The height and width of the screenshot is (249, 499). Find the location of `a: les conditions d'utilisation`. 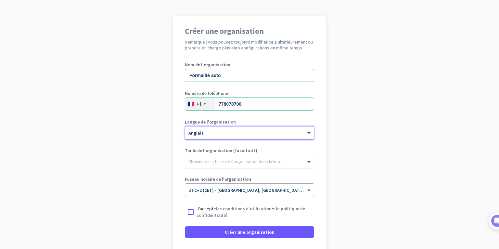

a: les conditions d'utilisation is located at coordinates (244, 208).